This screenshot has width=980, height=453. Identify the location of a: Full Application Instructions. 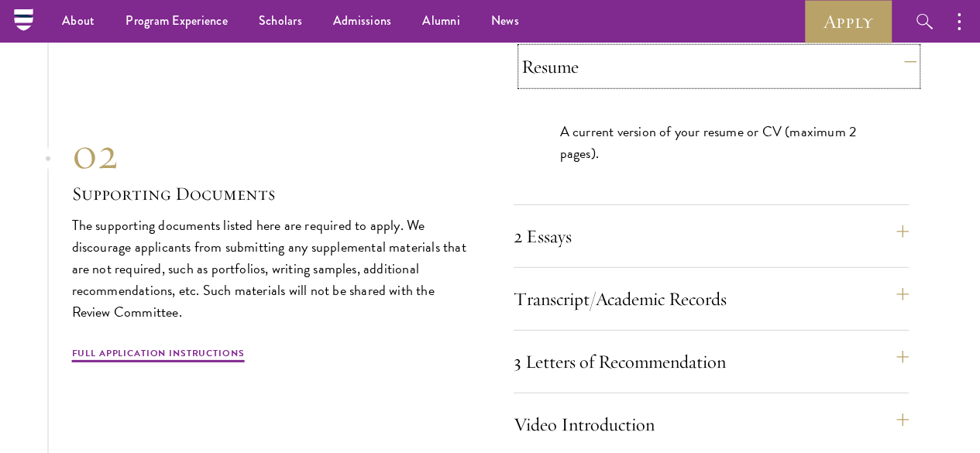
(158, 356).